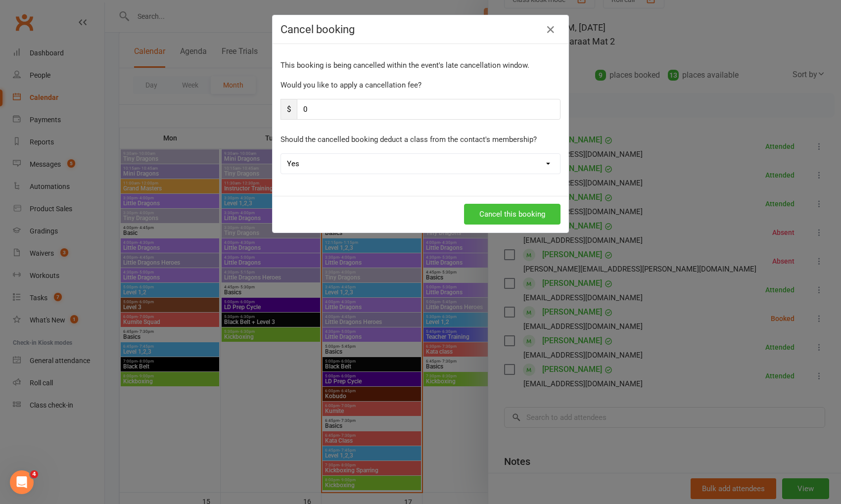  What do you see at coordinates (34, 474) in the screenshot?
I see `span: 4` at bounding box center [34, 474].